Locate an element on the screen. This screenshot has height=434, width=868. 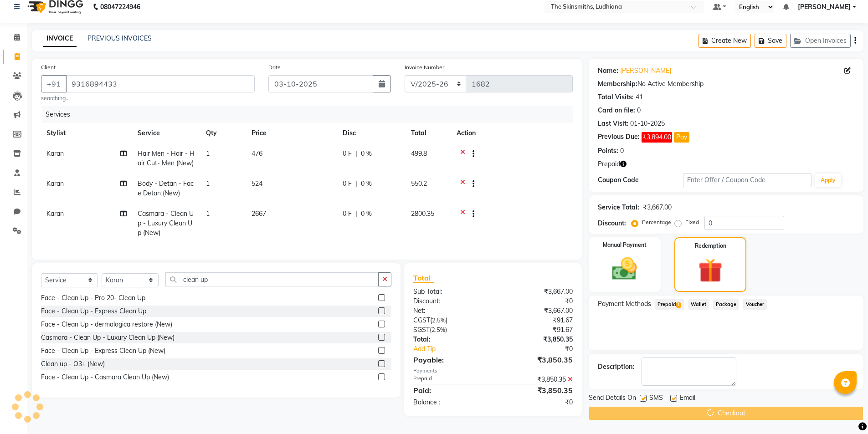
span: ₹3,894.00 is located at coordinates (656, 137).